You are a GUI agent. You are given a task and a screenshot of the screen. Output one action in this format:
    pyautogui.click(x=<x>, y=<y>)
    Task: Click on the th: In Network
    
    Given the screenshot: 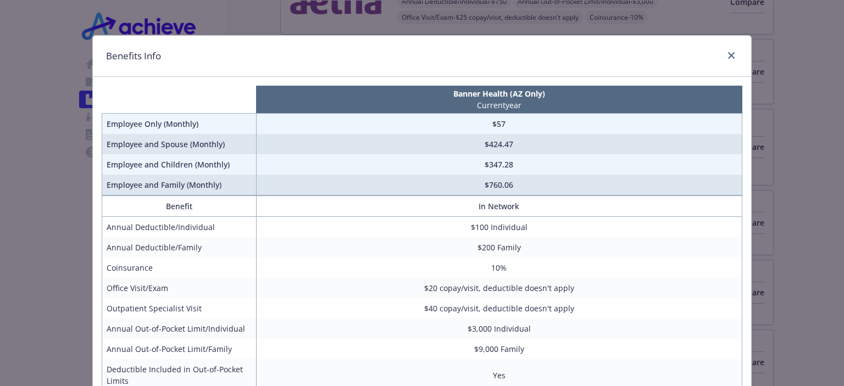 What is the action you would take?
    pyautogui.click(x=499, y=207)
    